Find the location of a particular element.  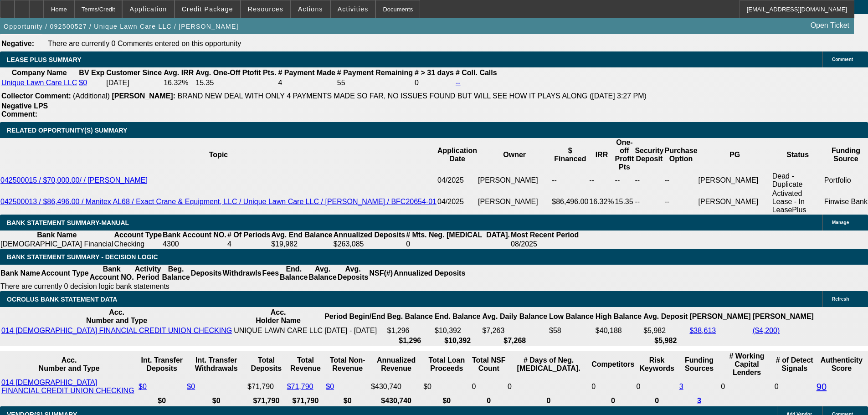

span: Credit Package is located at coordinates (207, 9).